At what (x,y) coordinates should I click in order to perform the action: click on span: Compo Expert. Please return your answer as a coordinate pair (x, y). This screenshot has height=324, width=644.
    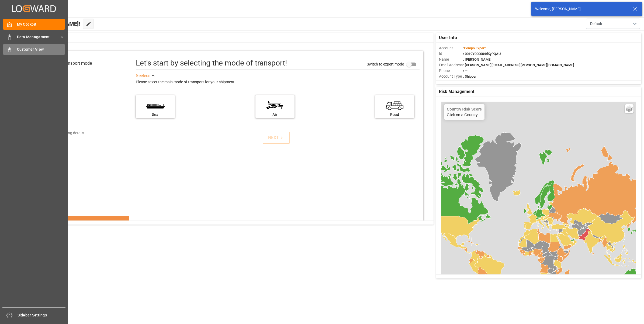
    Looking at the image, I should click on (474, 48).